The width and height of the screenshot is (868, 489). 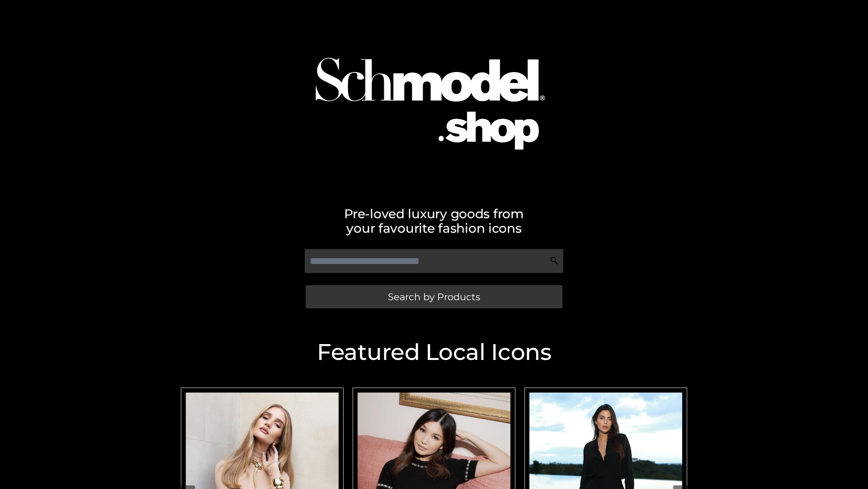 What do you see at coordinates (434, 297) in the screenshot?
I see `span: Search by Products` at bounding box center [434, 297].